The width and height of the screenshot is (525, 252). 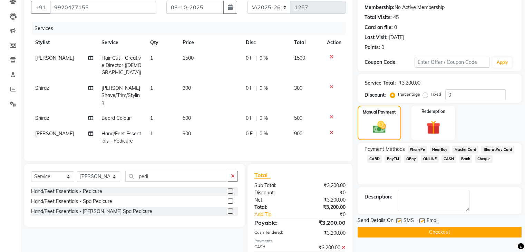 I want to click on label: Percentage, so click(x=409, y=94).